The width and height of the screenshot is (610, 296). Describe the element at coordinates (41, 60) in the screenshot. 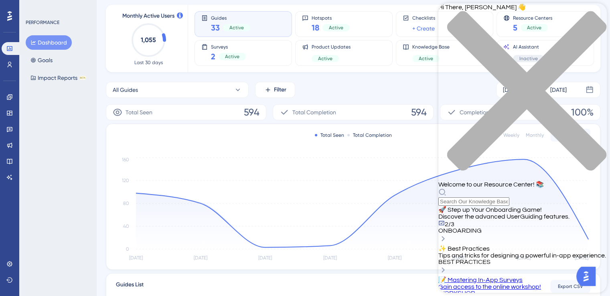

I see `button: Goals` at that location.